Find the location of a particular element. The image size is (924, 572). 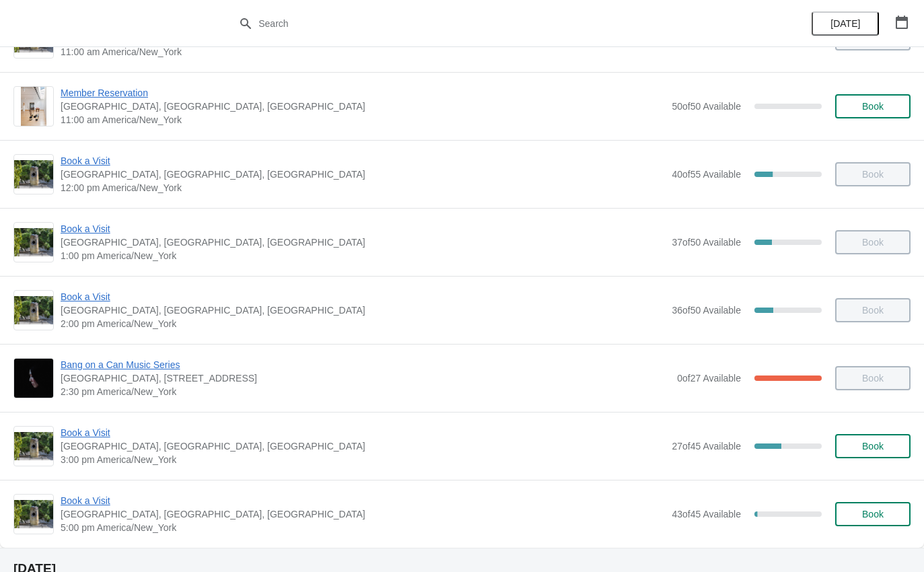

img: Book a Visit | The Noguchi Museum, 33rd Road, Queens, NY, USA | 12:00 pm America/New_York is located at coordinates (34, 174).